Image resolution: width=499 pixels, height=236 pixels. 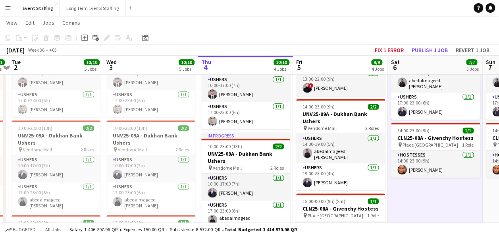 I want to click on div: +03, so click(x=53, y=50).